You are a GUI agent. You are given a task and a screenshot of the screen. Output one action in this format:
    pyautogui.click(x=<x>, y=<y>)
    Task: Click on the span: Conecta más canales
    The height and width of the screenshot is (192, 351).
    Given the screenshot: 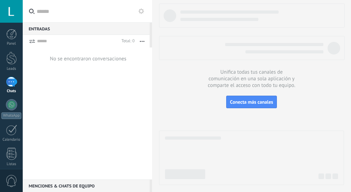 What is the action you would take?
    pyautogui.click(x=251, y=102)
    